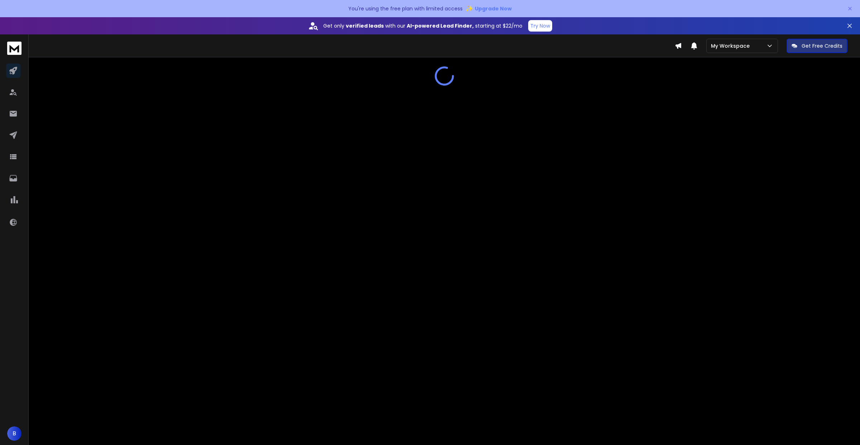 The width and height of the screenshot is (860, 445). Describe the element at coordinates (365, 26) in the screenshot. I see `strong: verified leads` at that location.